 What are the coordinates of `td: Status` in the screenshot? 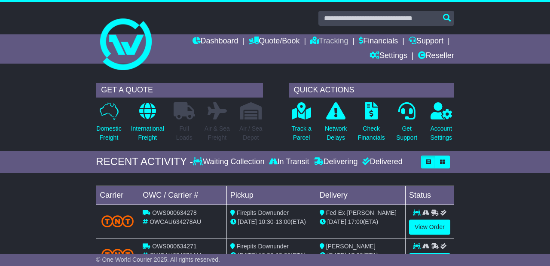 It's located at (429, 195).